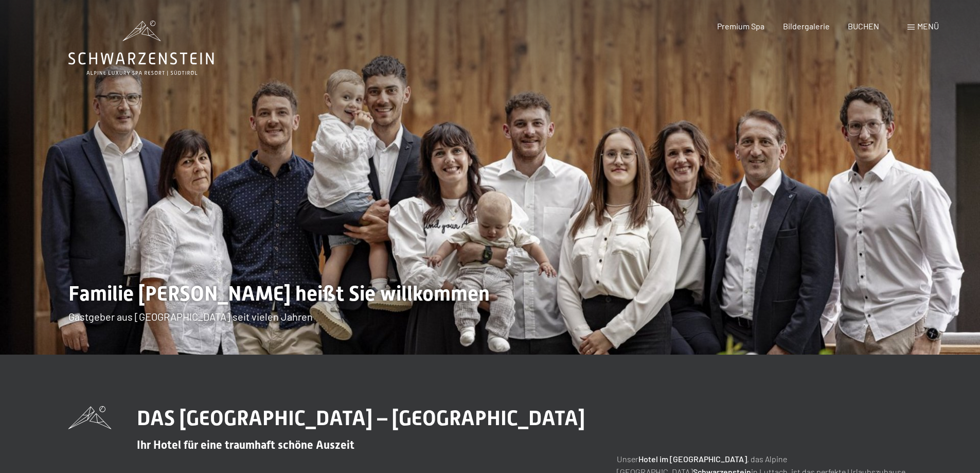  What do you see at coordinates (245, 445) in the screenshot?
I see `span: Ihr Hotel für eine traumhaft schöne Auszeit` at bounding box center [245, 445].